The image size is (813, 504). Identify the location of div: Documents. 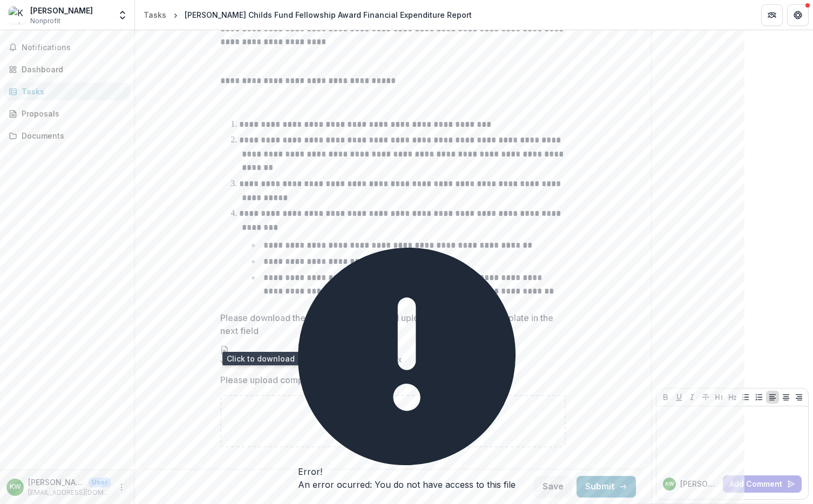
(71, 135).